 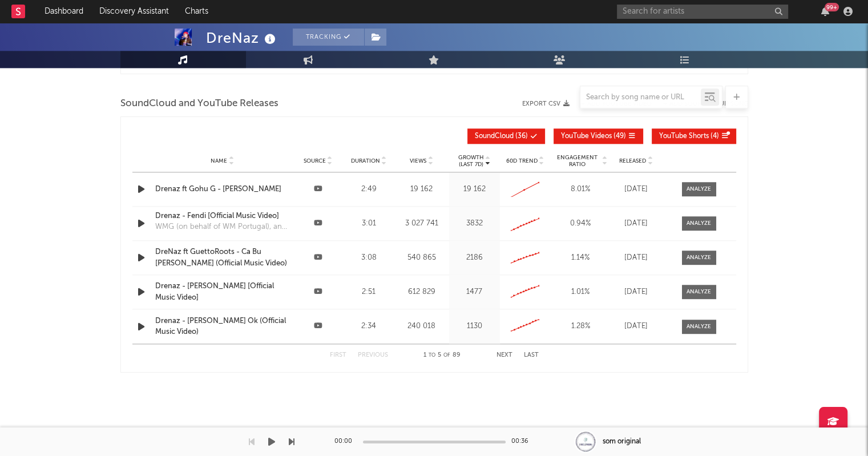 I want to click on span: YouTube Shorts, so click(x=684, y=137).